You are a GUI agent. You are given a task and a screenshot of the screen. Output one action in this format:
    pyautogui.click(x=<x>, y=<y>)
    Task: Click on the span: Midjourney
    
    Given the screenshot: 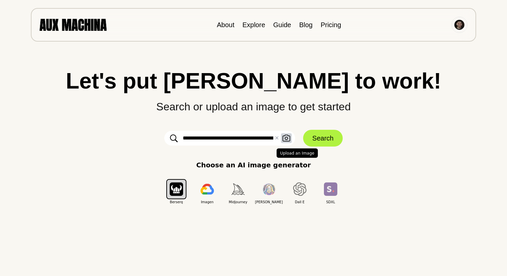 What is the action you would take?
    pyautogui.click(x=238, y=202)
    